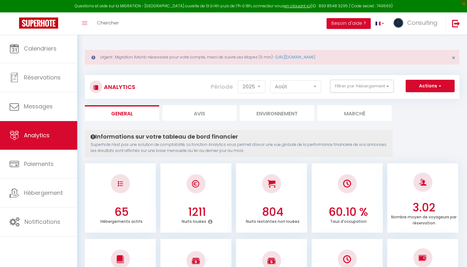 This screenshot has width=467, height=267. Describe the element at coordinates (42, 77) in the screenshot. I see `span: Réservations` at that location.